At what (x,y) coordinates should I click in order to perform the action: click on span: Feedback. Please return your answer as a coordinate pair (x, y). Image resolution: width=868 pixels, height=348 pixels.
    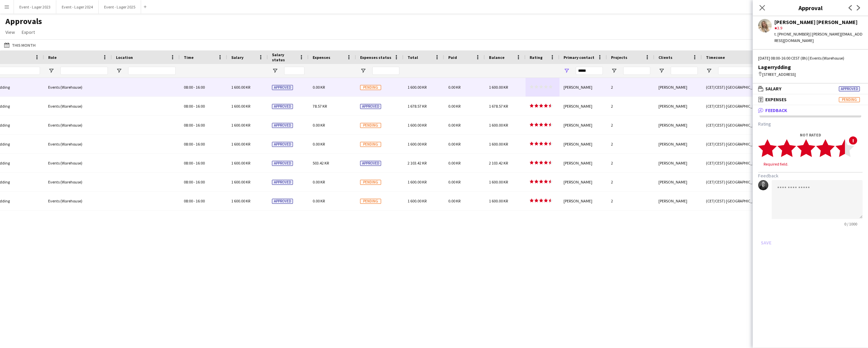
    Looking at the image, I should click on (776, 111).